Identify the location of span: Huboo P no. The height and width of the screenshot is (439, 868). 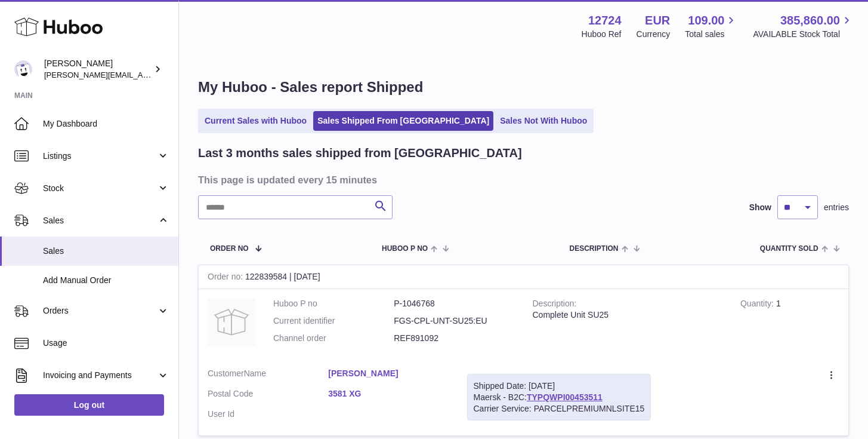
(404, 248).